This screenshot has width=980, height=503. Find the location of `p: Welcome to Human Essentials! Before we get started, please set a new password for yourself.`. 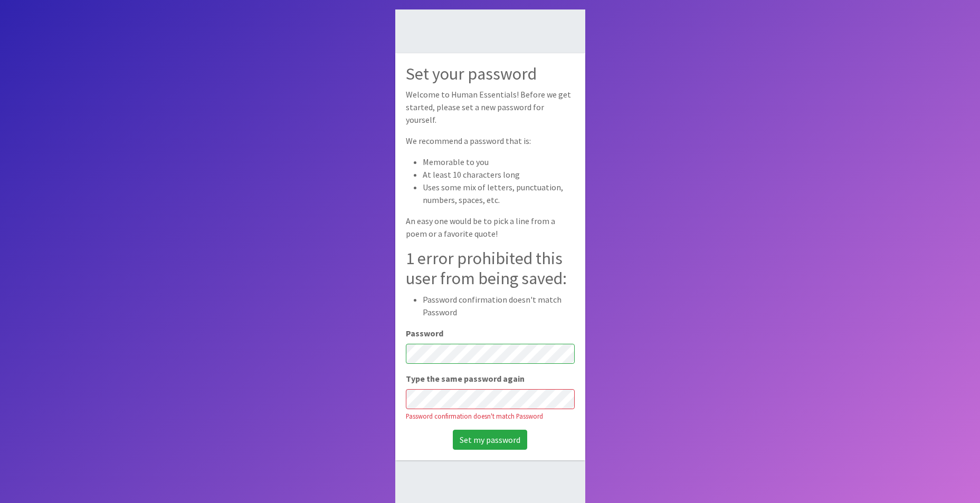

p: Welcome to Human Essentials! Before we get started, please set a new password for yourself. is located at coordinates (490, 107).